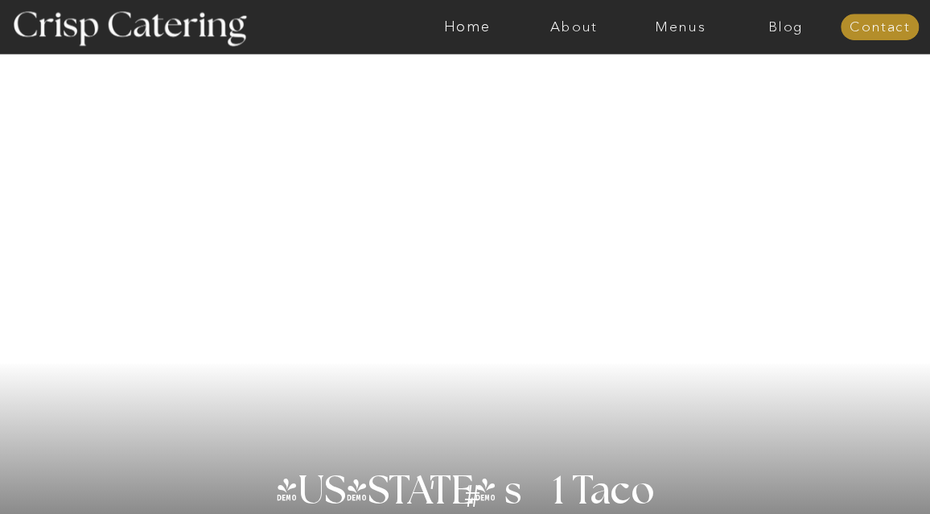 Image resolution: width=930 pixels, height=514 pixels. Describe the element at coordinates (574, 27) in the screenshot. I see `a: About` at that location.